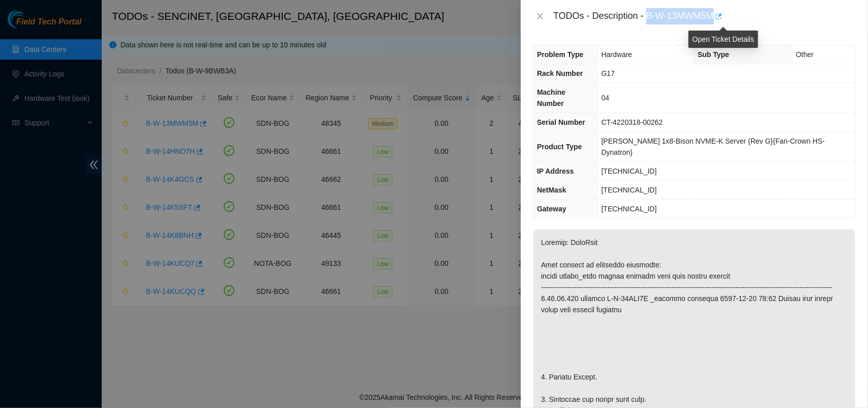  Describe the element at coordinates (559, 147) in the screenshot. I see `span: Product Type` at that location.